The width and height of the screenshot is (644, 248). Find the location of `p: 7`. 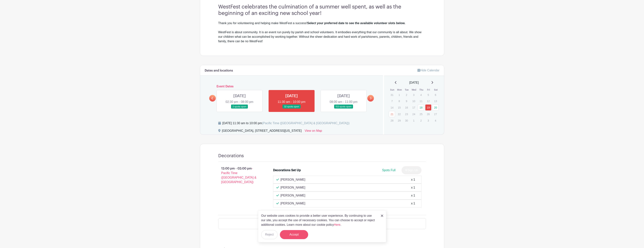

p: 7 is located at coordinates (392, 101).